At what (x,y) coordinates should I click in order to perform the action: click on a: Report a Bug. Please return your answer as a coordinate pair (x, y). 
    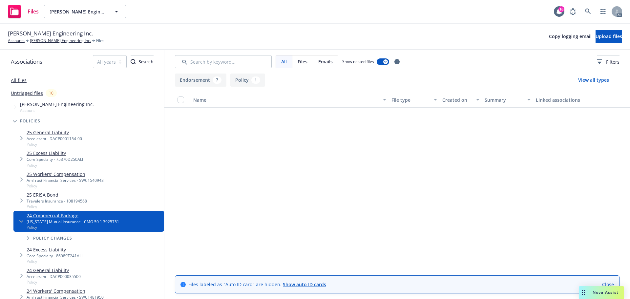
    Looking at the image, I should click on (573, 11).